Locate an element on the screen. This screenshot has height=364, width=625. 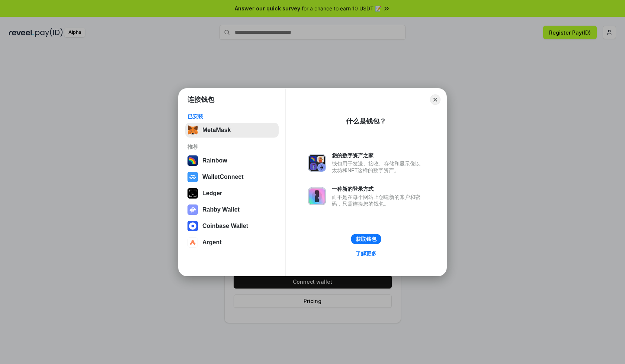
div: Argent is located at coordinates (212, 242).